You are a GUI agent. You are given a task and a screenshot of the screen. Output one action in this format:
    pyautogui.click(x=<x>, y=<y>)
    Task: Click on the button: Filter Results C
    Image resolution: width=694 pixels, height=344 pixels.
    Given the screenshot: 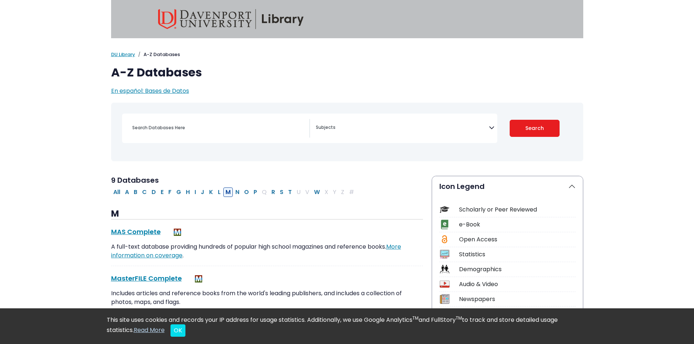 What is the action you would take?
    pyautogui.click(x=144, y=192)
    